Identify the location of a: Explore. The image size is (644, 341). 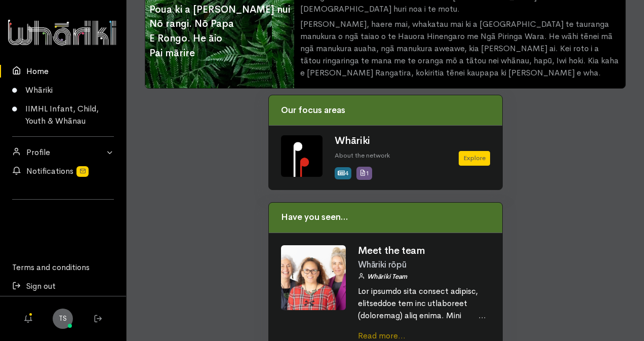
(475, 158).